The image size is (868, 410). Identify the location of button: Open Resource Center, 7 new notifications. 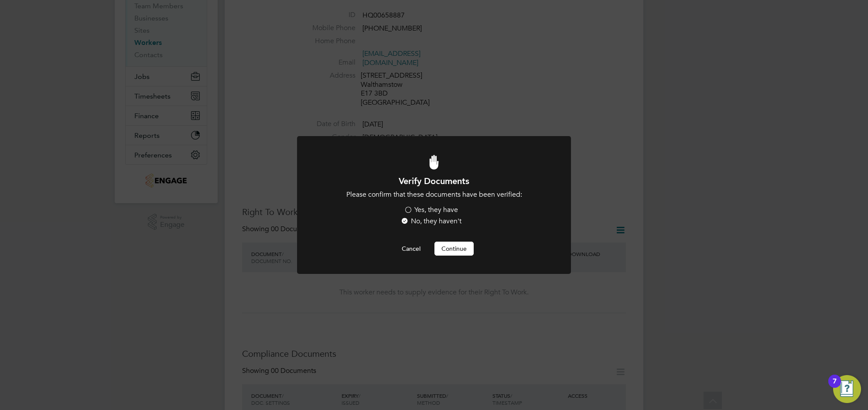
(847, 389).